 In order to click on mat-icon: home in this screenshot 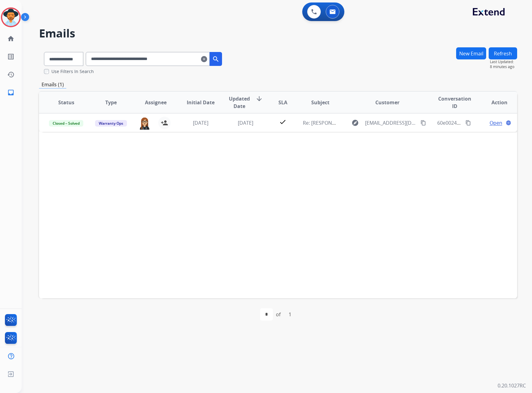, I will do `click(11, 39)`.